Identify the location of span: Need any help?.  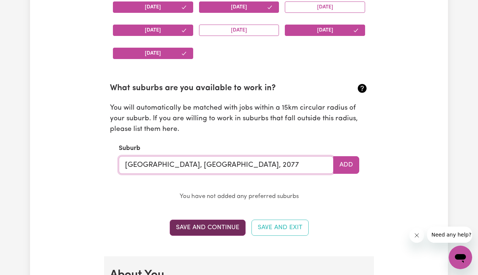
(24, 8).